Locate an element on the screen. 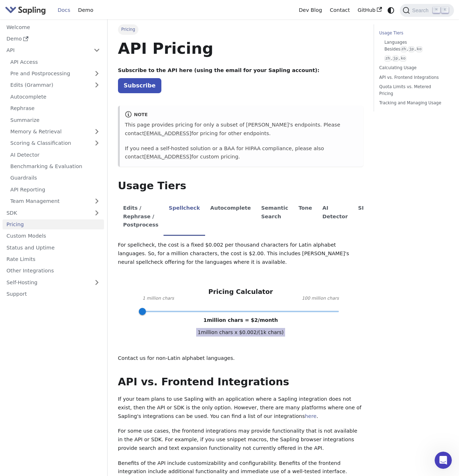 This screenshot has height=476, width=459. a: API Reporting is located at coordinates (55, 189).